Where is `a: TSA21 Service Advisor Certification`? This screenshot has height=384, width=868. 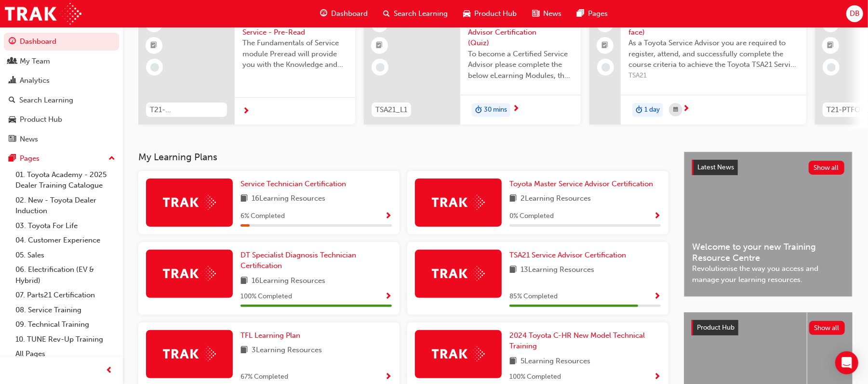 a: TSA21 Service Advisor Certification is located at coordinates (569, 255).